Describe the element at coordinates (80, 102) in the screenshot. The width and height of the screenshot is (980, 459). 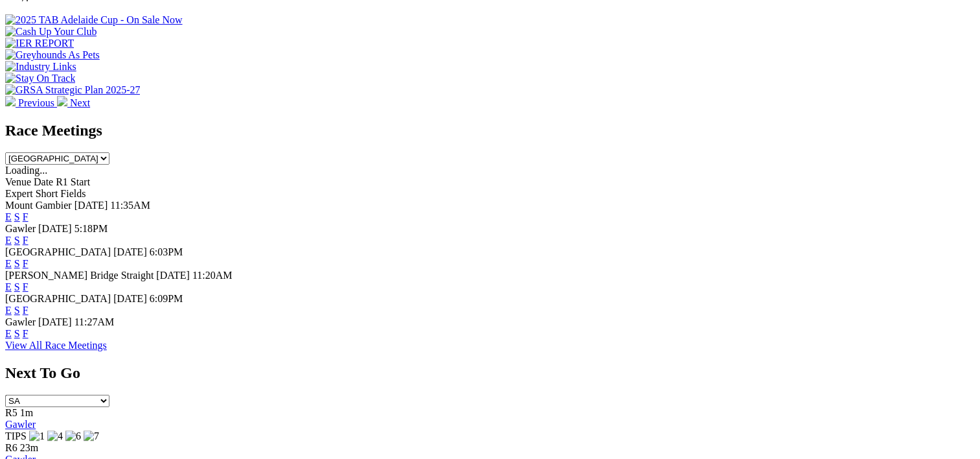
I see `span: Next` at that location.